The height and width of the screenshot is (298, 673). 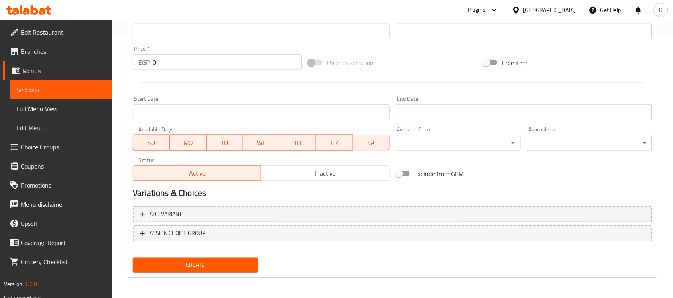 I want to click on span: Active, so click(x=197, y=173).